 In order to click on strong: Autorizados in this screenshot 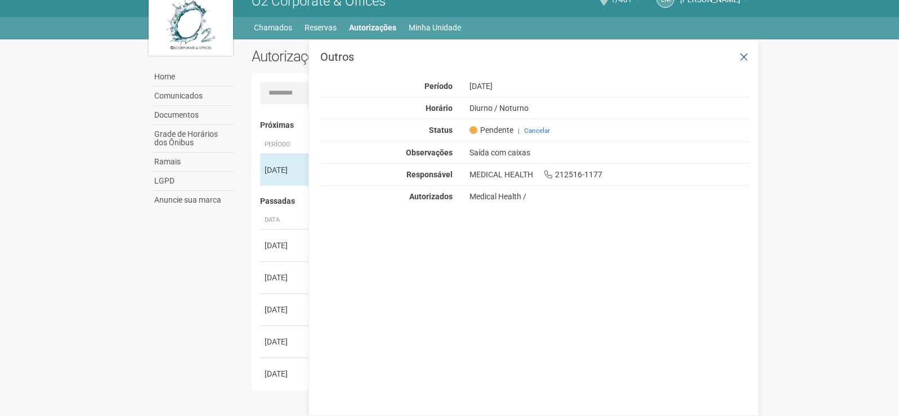, I will do `click(431, 196)`.